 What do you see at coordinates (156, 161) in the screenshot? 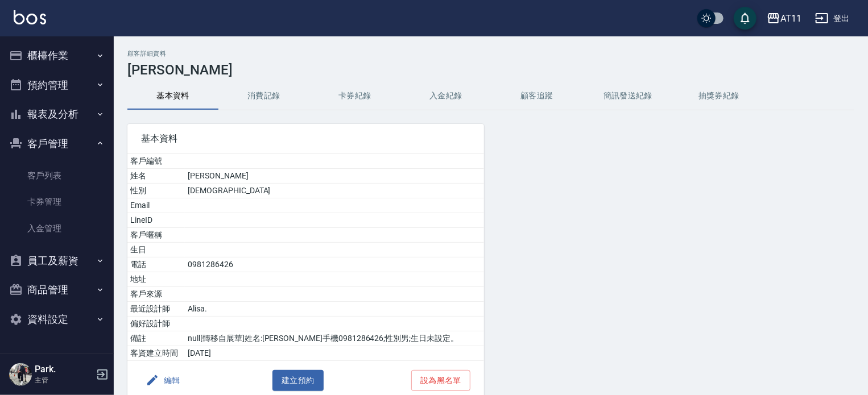
I see `td: 客戶編號` at bounding box center [156, 161].